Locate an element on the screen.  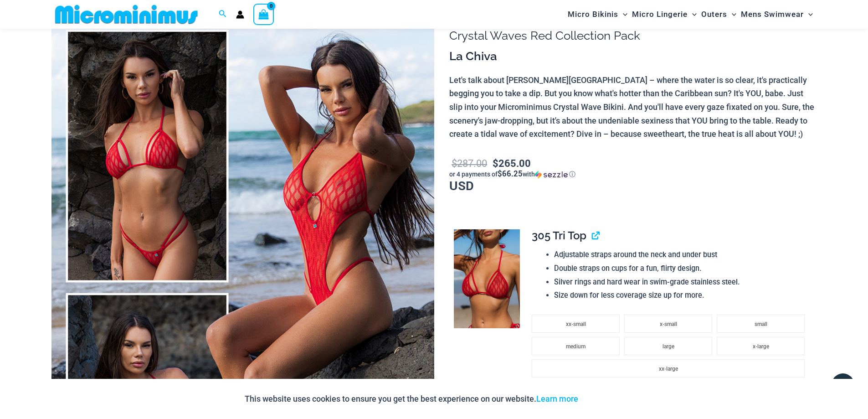
span: large is located at coordinates (669, 346).